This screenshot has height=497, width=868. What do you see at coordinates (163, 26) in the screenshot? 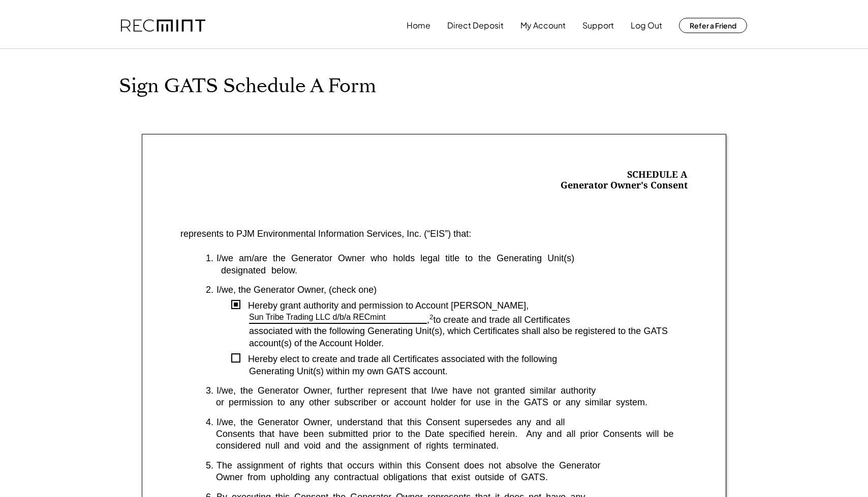
I see `img: recmint-logotype%403x.png` at bounding box center [163, 26].